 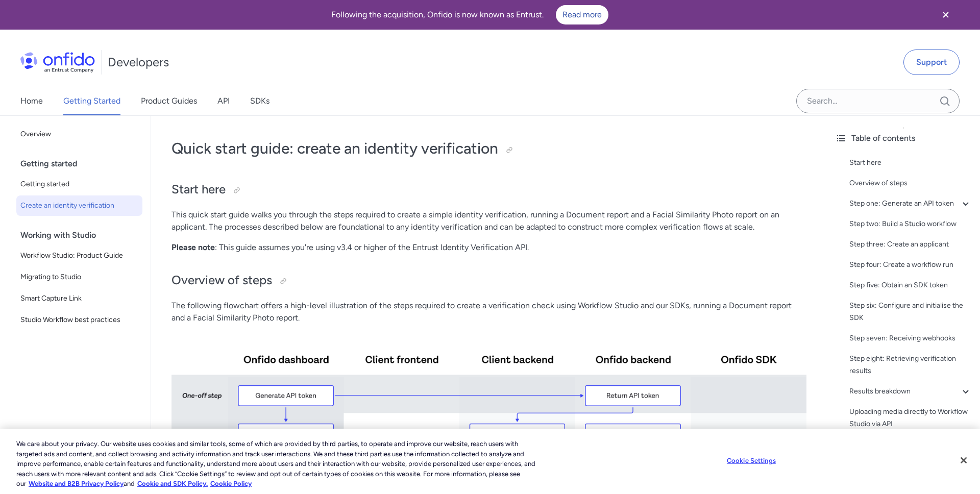 What do you see at coordinates (910, 365) in the screenshot?
I see `div: Step eight: Retrieving verification results` at bounding box center [910, 365].